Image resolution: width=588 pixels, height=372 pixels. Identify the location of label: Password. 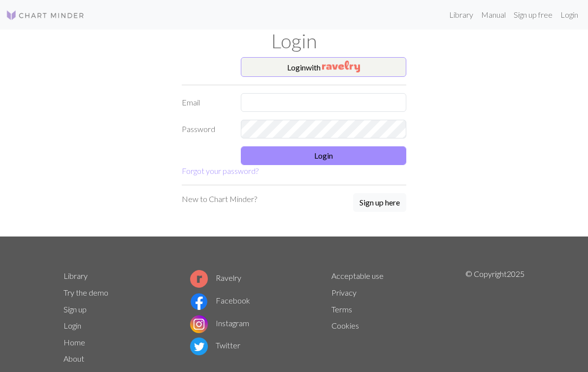
(205, 129).